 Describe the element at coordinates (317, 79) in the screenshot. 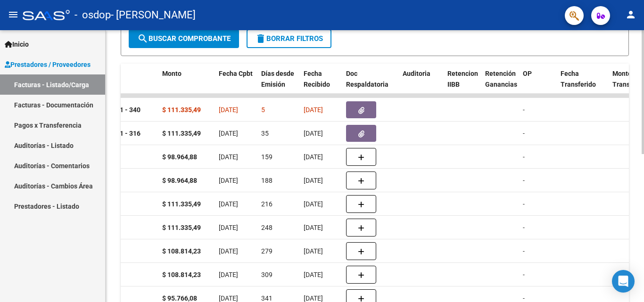

I see `span: Fecha Recibido` at that location.